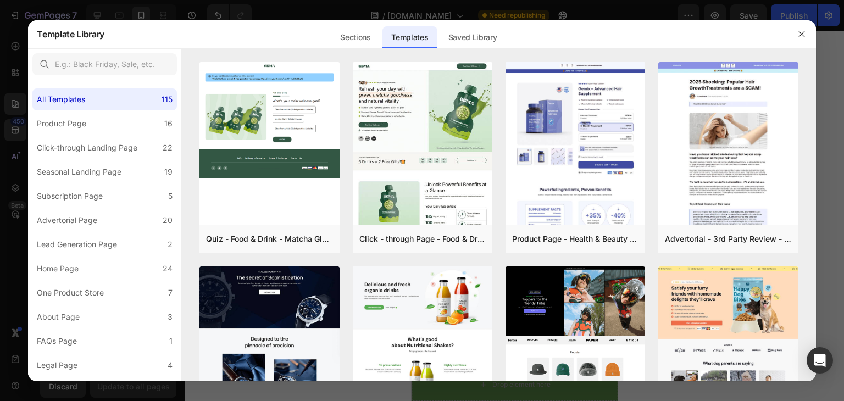 This screenshot has width=844, height=401. Describe the element at coordinates (103, 269) in the screenshot. I see `img: gempages_585595959015113563-ea5c439b-bad3-42cf-9db6-3652f93219bd.webp` at that location.